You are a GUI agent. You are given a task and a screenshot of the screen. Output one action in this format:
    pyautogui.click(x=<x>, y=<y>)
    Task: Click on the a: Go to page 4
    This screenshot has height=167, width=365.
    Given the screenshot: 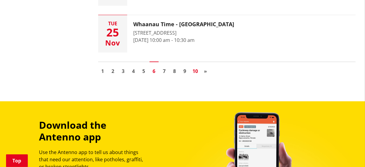 What is the action you would take?
    pyautogui.click(x=134, y=71)
    